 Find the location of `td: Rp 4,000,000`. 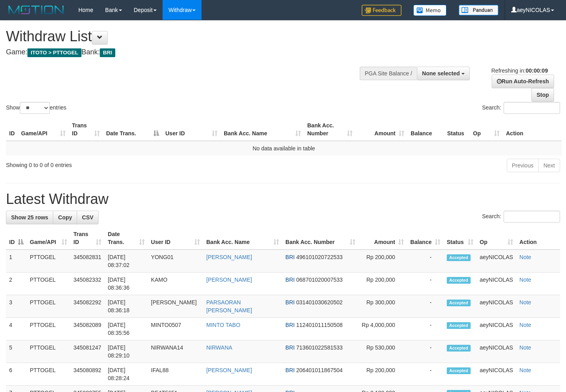

td: Rp 4,000,000 is located at coordinates (383, 329).